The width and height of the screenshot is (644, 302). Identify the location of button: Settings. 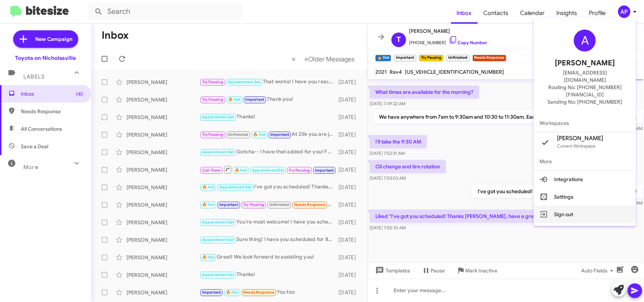
(585, 197).